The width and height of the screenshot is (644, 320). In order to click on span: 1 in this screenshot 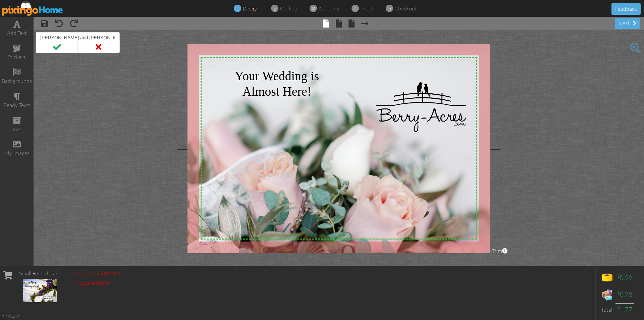, I will do `click(238, 9)`.